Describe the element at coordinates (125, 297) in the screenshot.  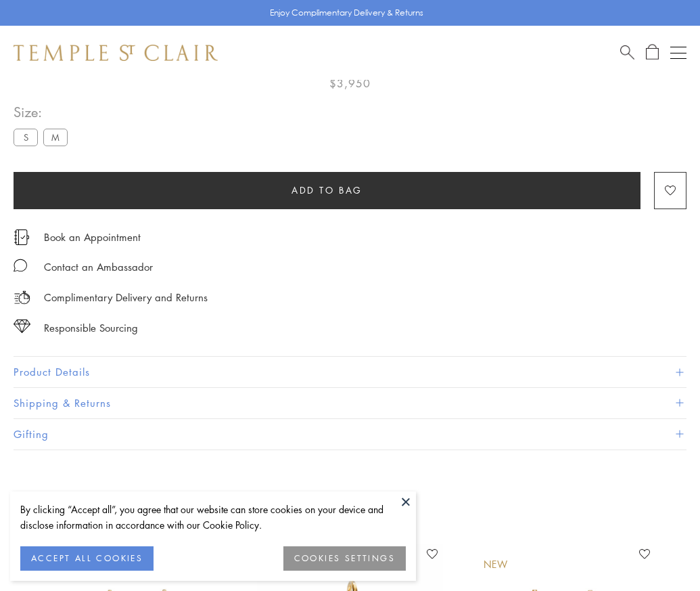
I see `p: Complimentary Delivery and Returns` at that location.